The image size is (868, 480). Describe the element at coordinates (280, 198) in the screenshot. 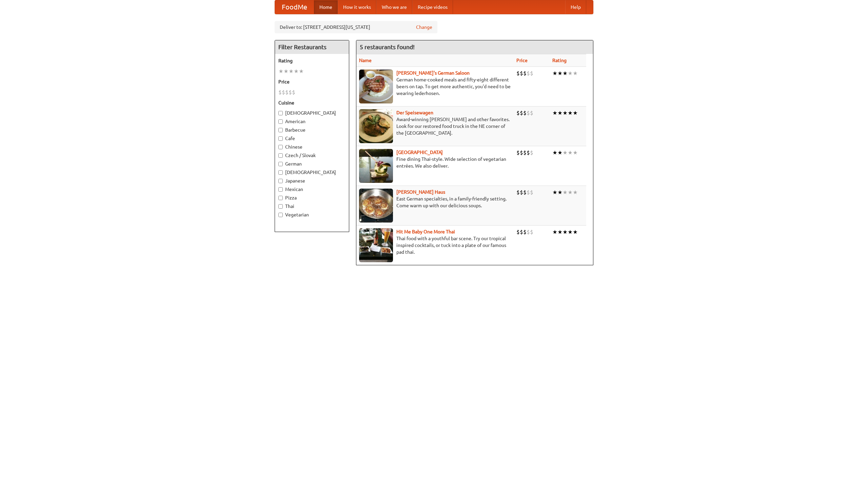

I see `input: Pizza` at that location.